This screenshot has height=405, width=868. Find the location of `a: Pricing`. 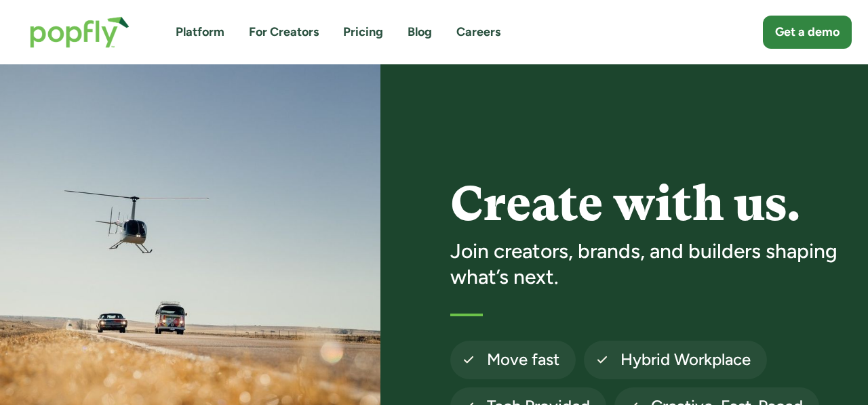

a: Pricing is located at coordinates (363, 32).